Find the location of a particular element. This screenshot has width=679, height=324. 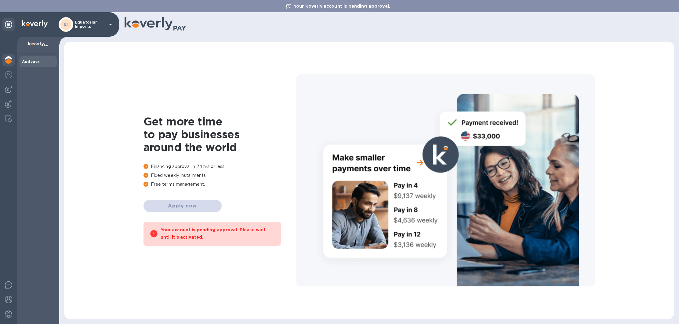

p: Fixed weekly installments. is located at coordinates (220, 175).